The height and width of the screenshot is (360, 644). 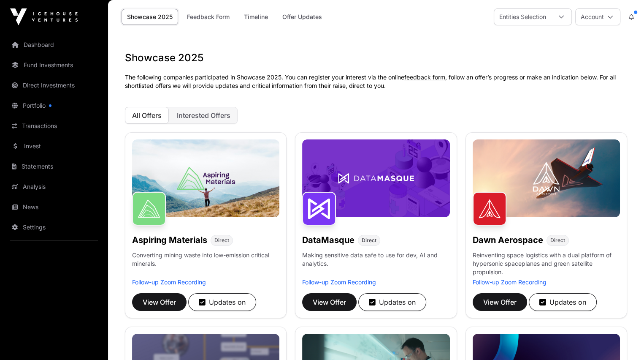 What do you see at coordinates (328, 240) in the screenshot?
I see `h1: DataMasque` at bounding box center [328, 240].